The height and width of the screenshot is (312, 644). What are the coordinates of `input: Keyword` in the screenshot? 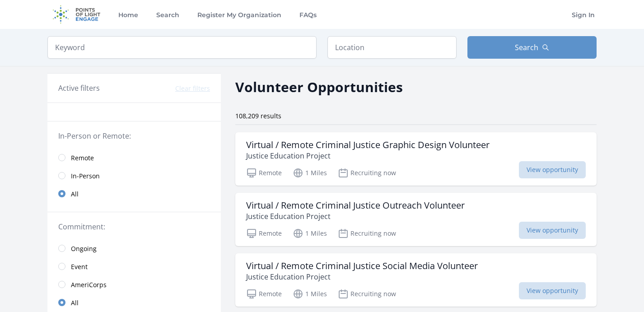 It's located at (182, 47).